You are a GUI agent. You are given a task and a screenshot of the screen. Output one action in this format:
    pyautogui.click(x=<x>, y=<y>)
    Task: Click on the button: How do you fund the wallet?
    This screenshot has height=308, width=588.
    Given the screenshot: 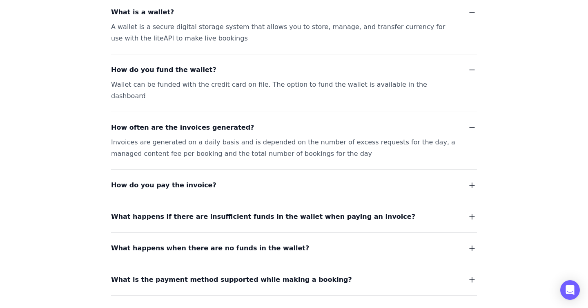 What is the action you would take?
    pyautogui.click(x=294, y=70)
    